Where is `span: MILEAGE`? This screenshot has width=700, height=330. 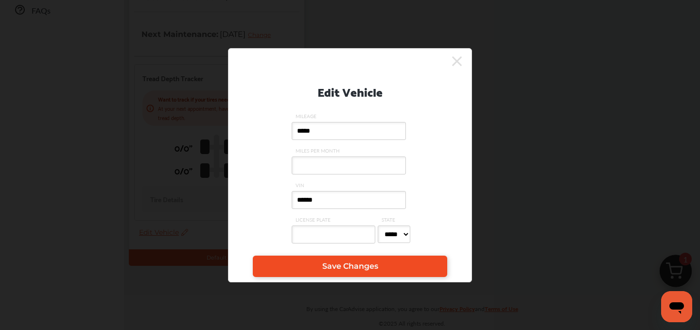 span: MILEAGE is located at coordinates (350, 116).